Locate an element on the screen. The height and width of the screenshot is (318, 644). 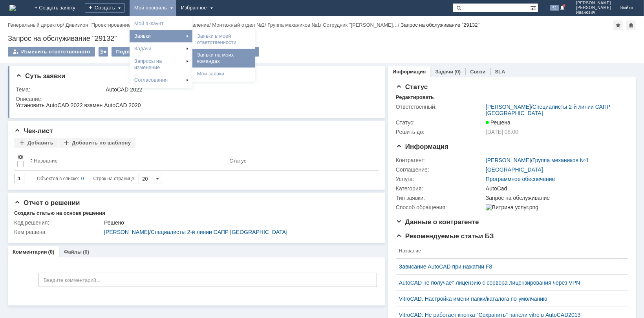
th: Статус is located at coordinates (299, 160).